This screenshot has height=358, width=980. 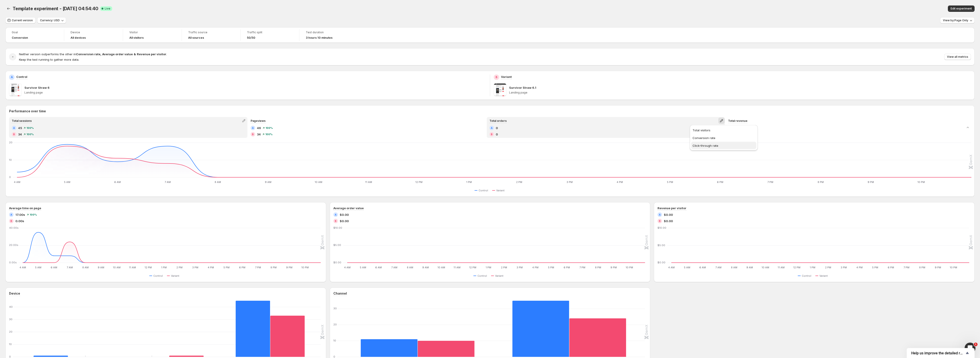 What do you see at coordinates (22, 20) in the screenshot?
I see `span: Current version` at bounding box center [22, 20].